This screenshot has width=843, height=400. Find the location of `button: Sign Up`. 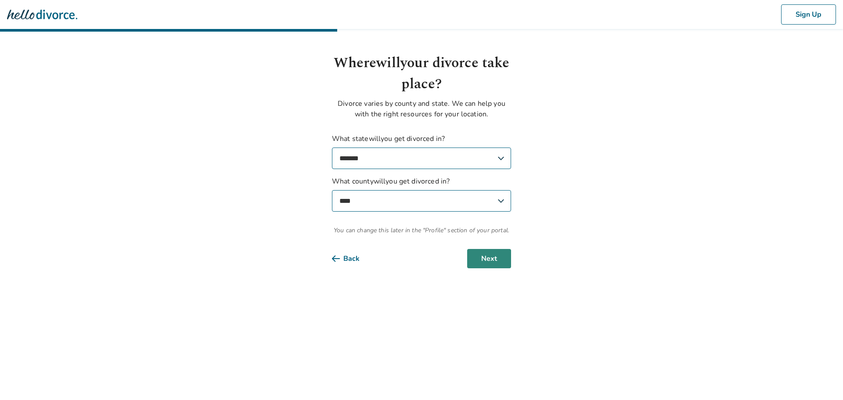

button: Sign Up is located at coordinates (809, 14).